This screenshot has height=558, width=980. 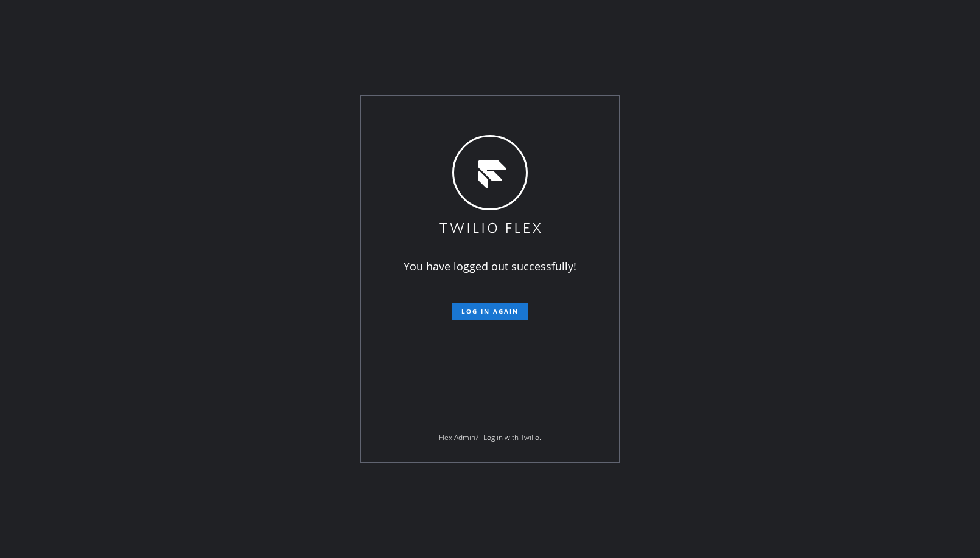 What do you see at coordinates (511, 437) in the screenshot?
I see `span: Log in with Twilio.` at bounding box center [511, 437].